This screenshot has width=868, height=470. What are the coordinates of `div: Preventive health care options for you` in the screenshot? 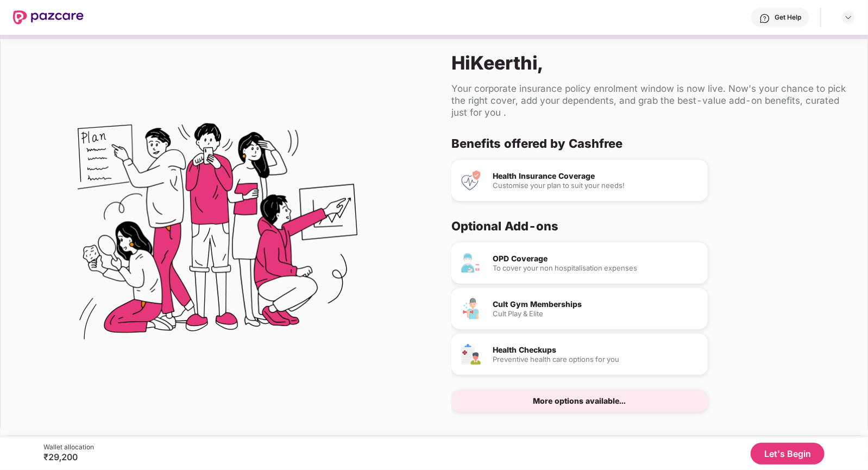 It's located at (596, 359).